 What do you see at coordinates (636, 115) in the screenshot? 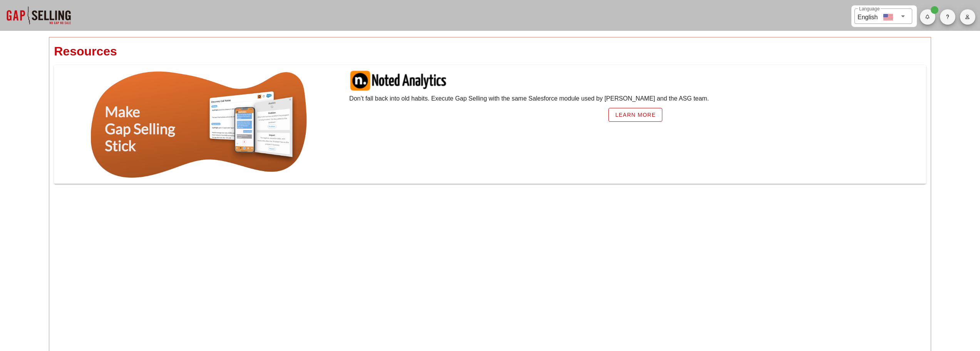
I see `a: Learn More` at bounding box center [636, 115].